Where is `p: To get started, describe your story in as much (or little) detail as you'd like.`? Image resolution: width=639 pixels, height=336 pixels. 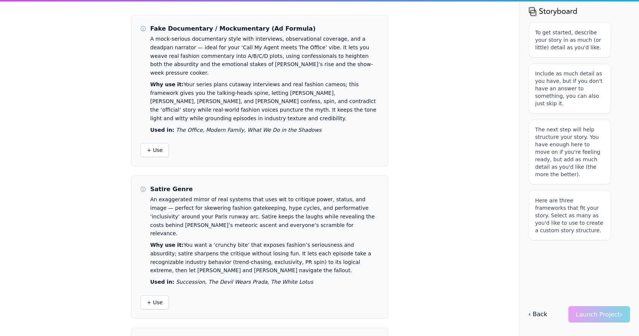 p: To get started, describe your story in as much (or little) detail as you'd like. is located at coordinates (570, 40).